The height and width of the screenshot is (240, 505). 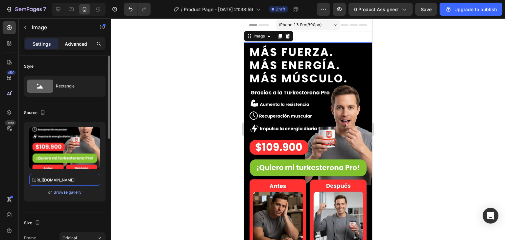 What do you see at coordinates (376, 9) in the screenshot?
I see `span: 0 product assigned` at bounding box center [376, 9].